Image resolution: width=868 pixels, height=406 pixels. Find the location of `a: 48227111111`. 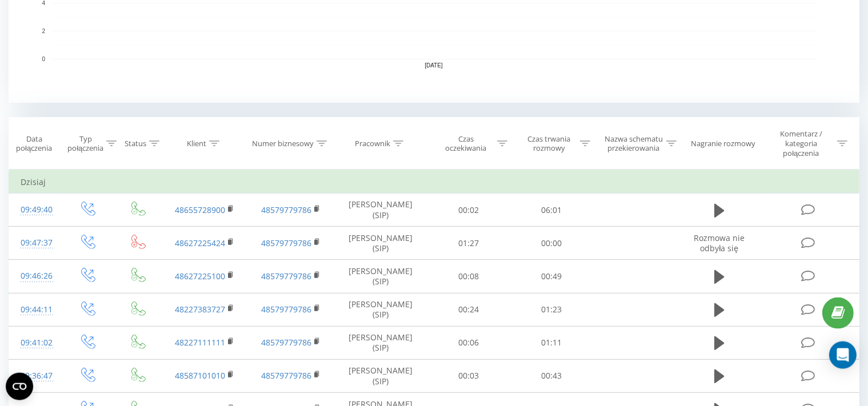

a: 48227111111 is located at coordinates (200, 342).